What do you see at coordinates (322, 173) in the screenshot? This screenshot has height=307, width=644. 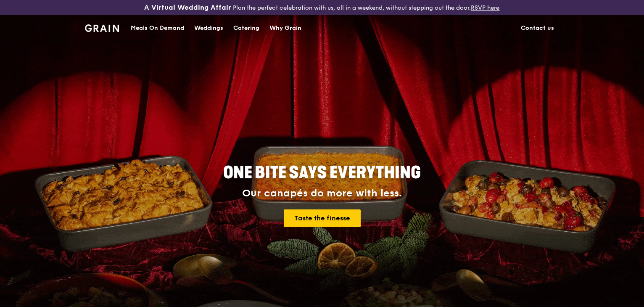 I see `span: ONE BITE SAYS EVERYTHING` at bounding box center [322, 173].